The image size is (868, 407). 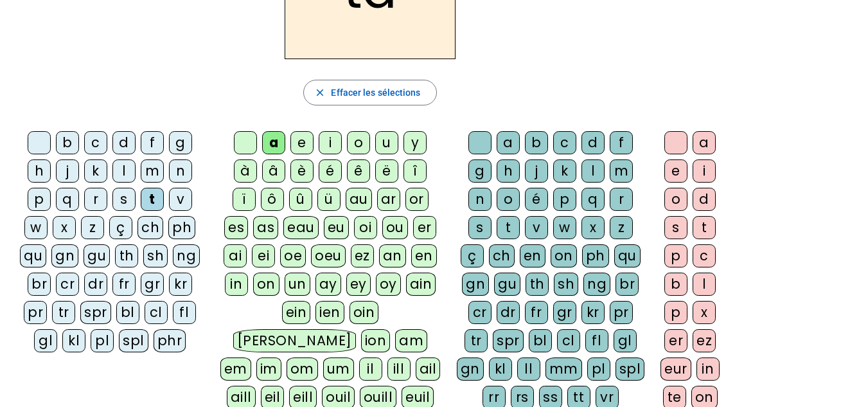 What do you see at coordinates (396, 227) in the screenshot?
I see `div: ou` at bounding box center [396, 227].